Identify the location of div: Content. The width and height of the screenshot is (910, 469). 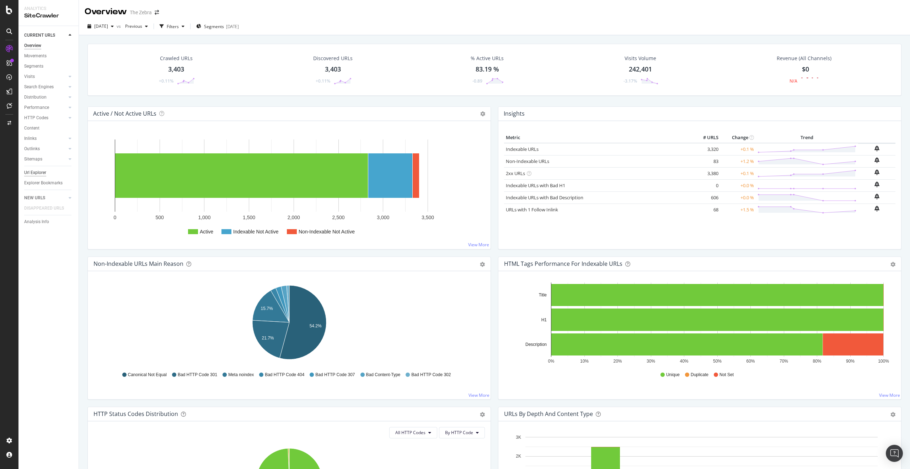
(32, 128).